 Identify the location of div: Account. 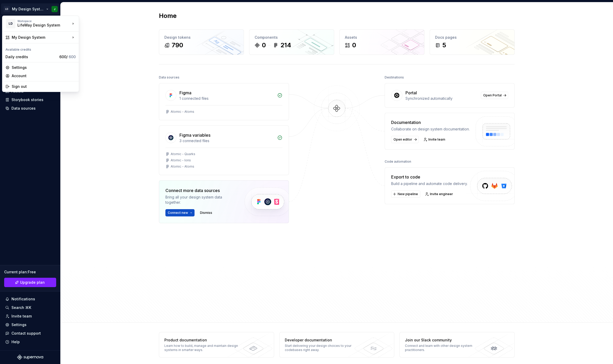
(44, 76).